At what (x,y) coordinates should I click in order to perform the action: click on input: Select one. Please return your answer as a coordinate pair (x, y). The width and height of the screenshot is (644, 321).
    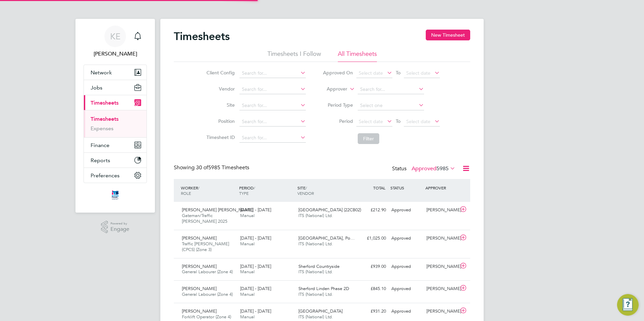
    Looking at the image, I should click on (391, 106).